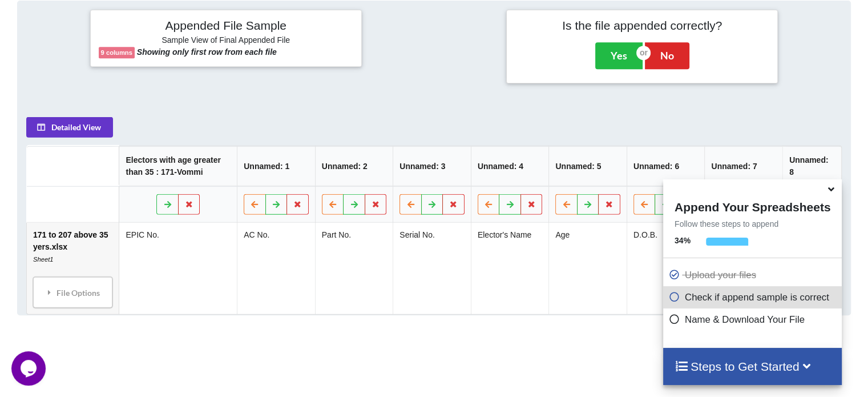 The image size is (868, 397). Describe the element at coordinates (752, 224) in the screenshot. I see `p: Follow these steps to append` at that location.